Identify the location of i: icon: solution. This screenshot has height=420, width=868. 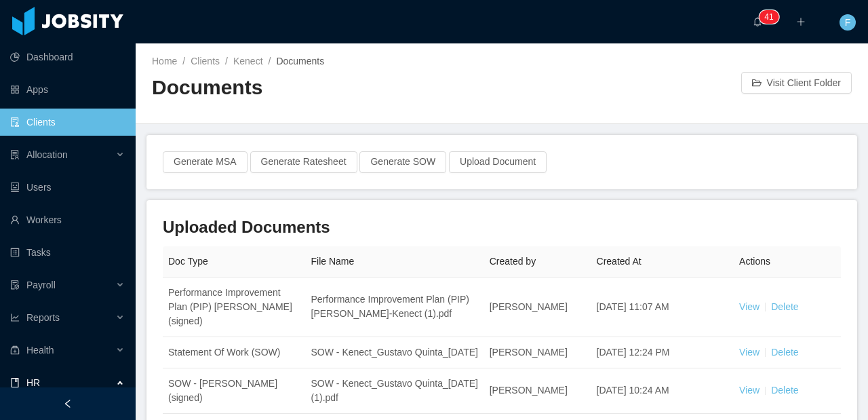
(15, 154).